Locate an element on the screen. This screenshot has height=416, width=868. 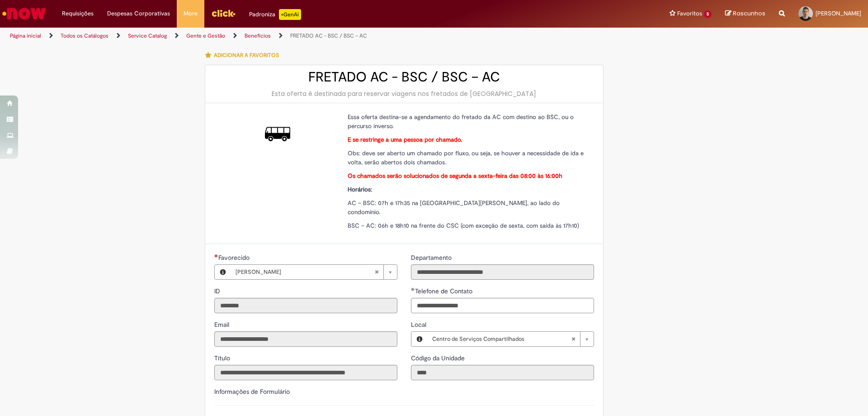
a: Centro de Serviços CompartilhadosLimpar campo Local is located at coordinates (511, 339).